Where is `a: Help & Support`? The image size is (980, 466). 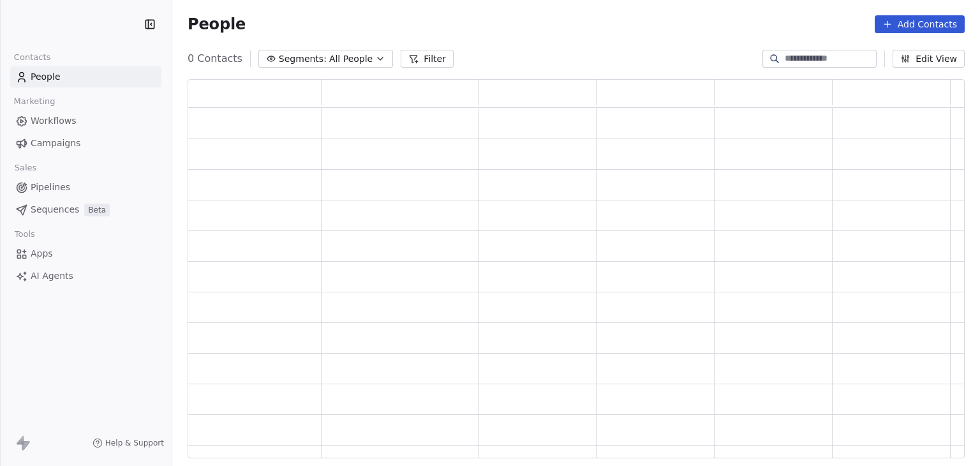 a: Help & Support is located at coordinates (128, 443).